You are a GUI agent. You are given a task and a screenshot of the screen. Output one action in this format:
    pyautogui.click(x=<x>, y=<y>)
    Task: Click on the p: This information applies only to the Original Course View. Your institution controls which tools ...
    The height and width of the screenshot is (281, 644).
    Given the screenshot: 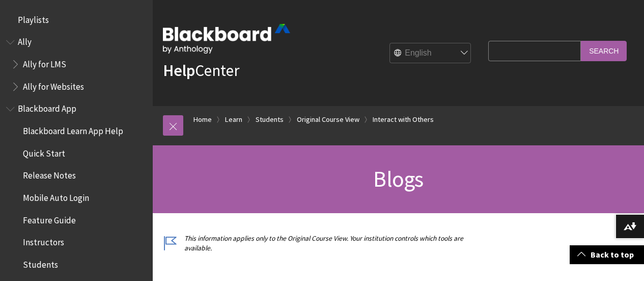 What is the action you would take?
    pyautogui.click(x=323, y=243)
    